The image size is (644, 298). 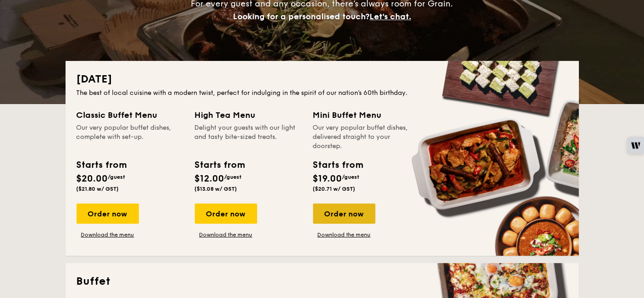 What do you see at coordinates (92, 179) in the screenshot?
I see `span: $20.00` at bounding box center [92, 179].